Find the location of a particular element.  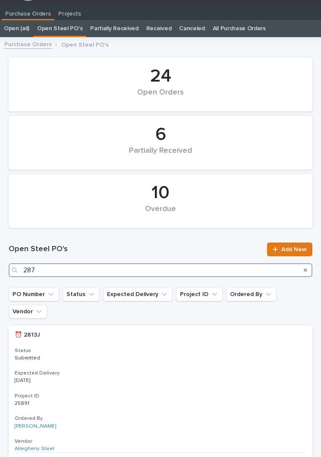

input: Search is located at coordinates (161, 270).